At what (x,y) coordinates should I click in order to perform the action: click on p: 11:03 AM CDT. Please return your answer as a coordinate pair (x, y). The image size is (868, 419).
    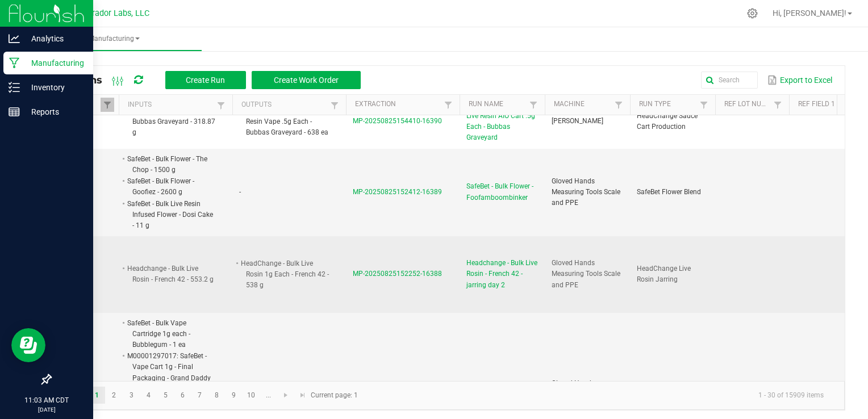
    Looking at the image, I should click on (47, 400).